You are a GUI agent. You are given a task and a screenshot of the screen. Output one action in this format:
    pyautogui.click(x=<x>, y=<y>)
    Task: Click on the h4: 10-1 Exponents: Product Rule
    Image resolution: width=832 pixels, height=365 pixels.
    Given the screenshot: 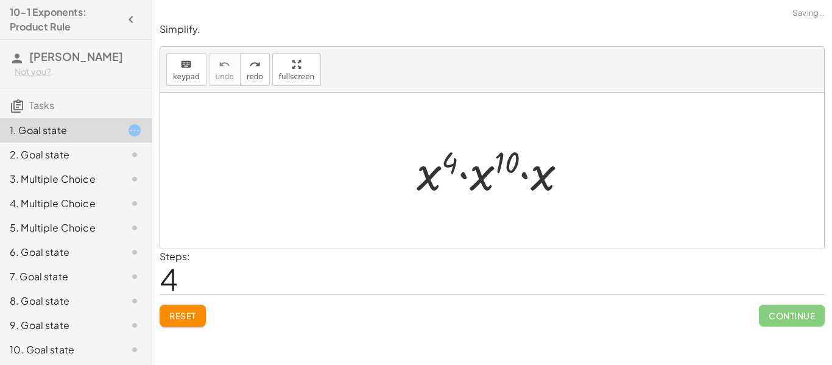 What is the action you would take?
    pyautogui.click(x=65, y=19)
    